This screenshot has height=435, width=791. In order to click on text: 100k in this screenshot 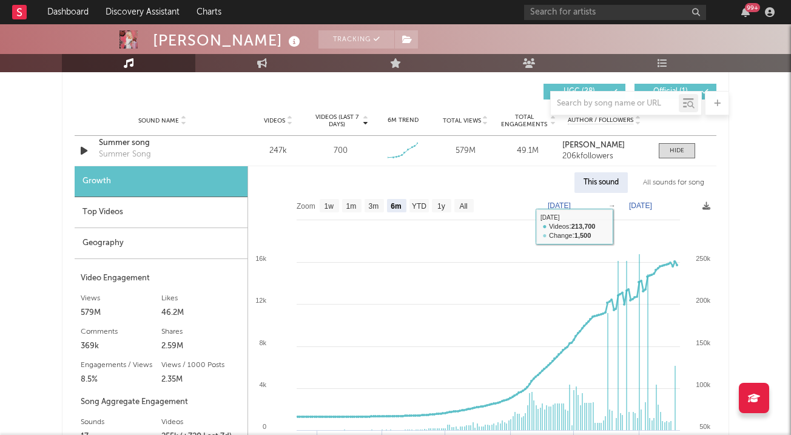, I will do `click(703, 385)`.